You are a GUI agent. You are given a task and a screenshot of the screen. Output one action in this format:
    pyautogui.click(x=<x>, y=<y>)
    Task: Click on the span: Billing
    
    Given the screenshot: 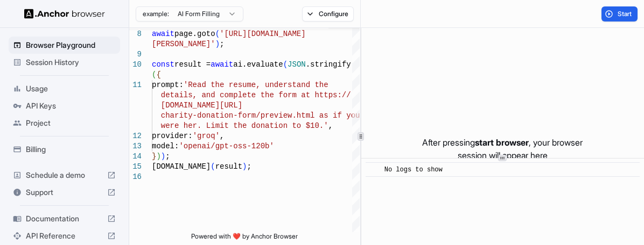 What is the action you would take?
    pyautogui.click(x=70, y=149)
    